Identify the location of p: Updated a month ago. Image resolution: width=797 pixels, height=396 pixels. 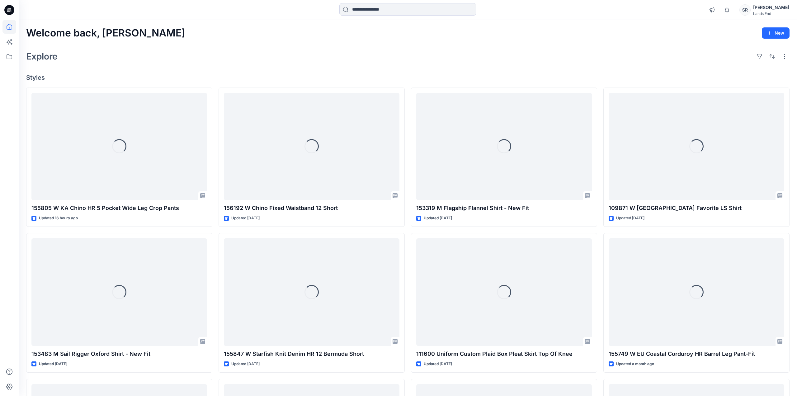
(635, 364).